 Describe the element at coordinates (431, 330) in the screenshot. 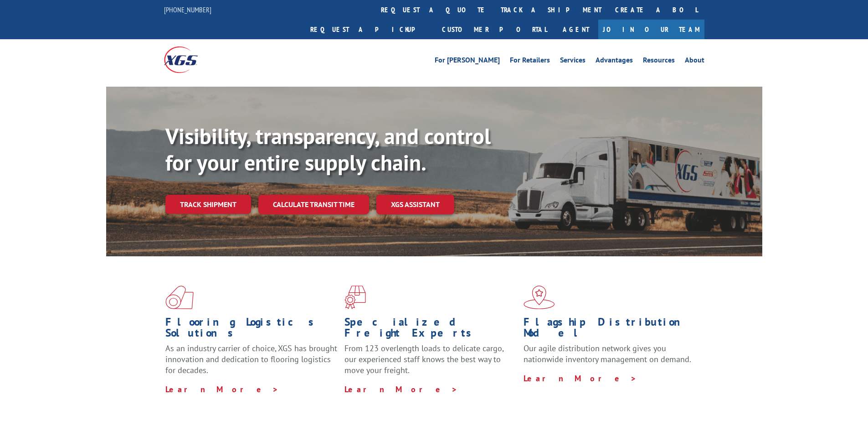

I see `h1: Specialized Freight Experts` at that location.